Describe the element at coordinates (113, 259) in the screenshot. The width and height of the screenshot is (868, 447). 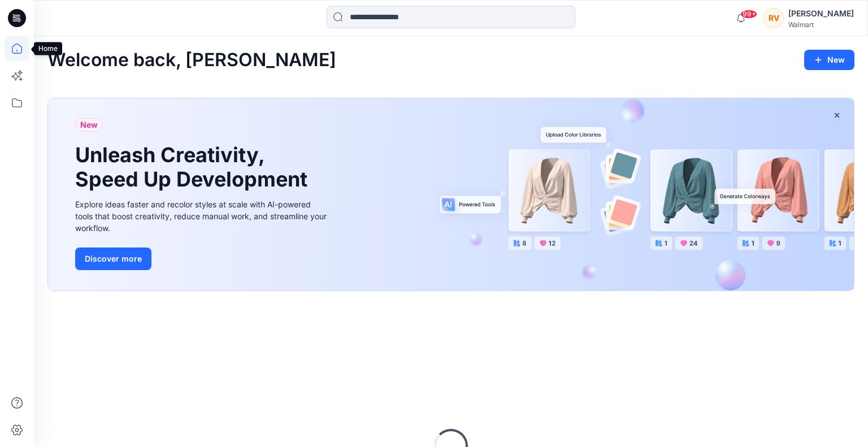
I see `button: Discover more` at that location.